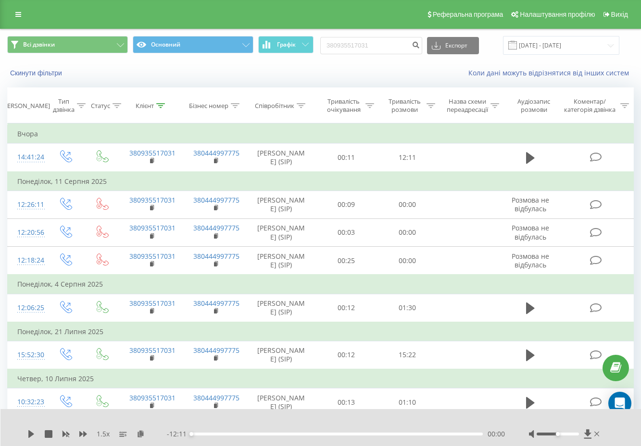  Describe the element at coordinates (37, 73) in the screenshot. I see `button: Скинути фільтри` at that location.